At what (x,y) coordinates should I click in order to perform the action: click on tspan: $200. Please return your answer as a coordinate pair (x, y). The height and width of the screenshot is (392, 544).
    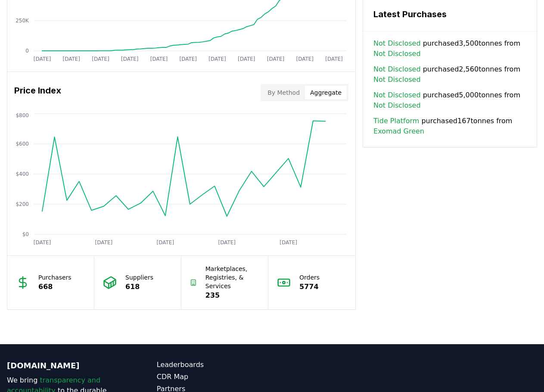
    Looking at the image, I should click on (22, 204).